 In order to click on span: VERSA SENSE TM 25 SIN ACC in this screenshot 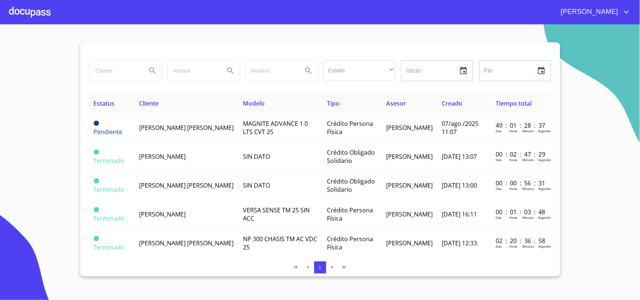, I will do `click(276, 214)`.